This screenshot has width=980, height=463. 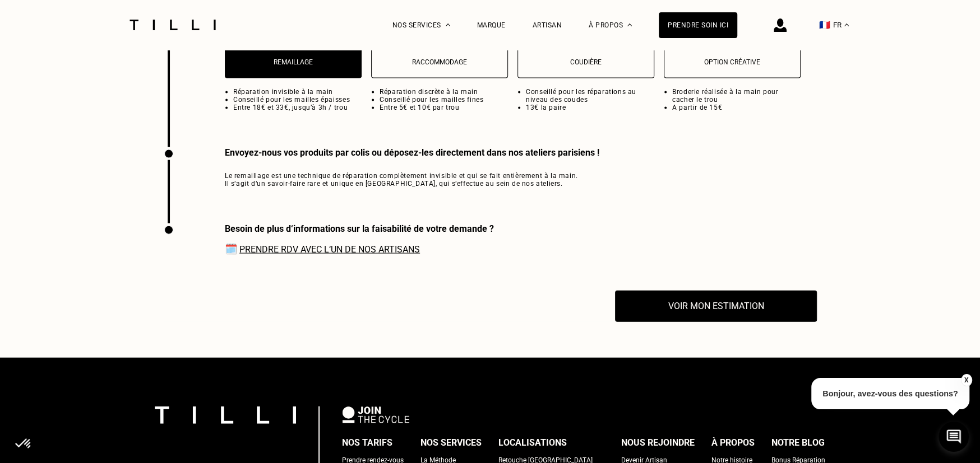 I want to click on a: Prendre RDV avec l‘un de nos artisans, so click(x=329, y=249).